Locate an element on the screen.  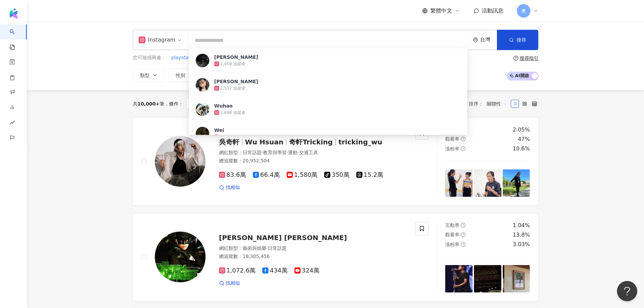
span: 繁體中文 is located at coordinates (441, 11).